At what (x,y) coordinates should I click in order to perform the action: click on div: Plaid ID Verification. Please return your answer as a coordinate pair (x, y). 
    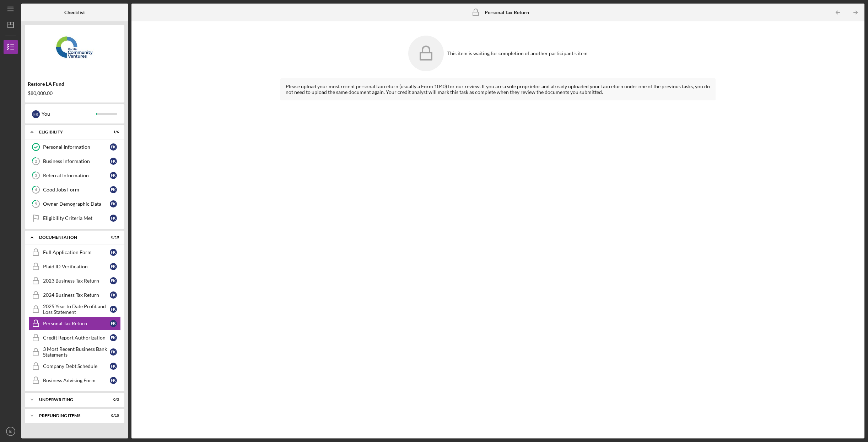
    Looking at the image, I should click on (77, 266).